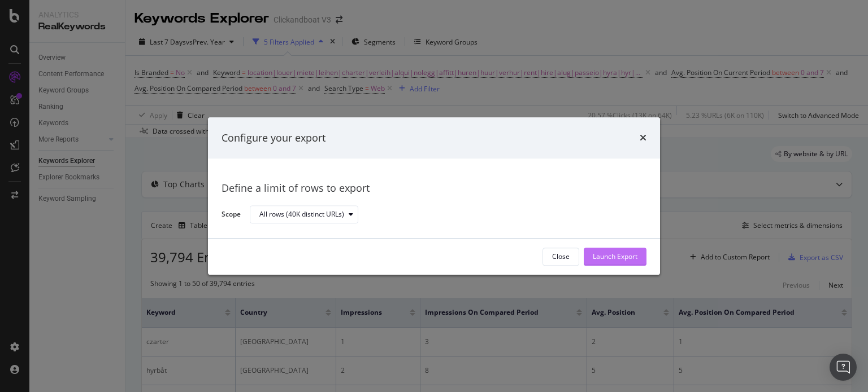 The width and height of the screenshot is (868, 392). What do you see at coordinates (643, 138) in the screenshot?
I see `div: times` at bounding box center [643, 138].